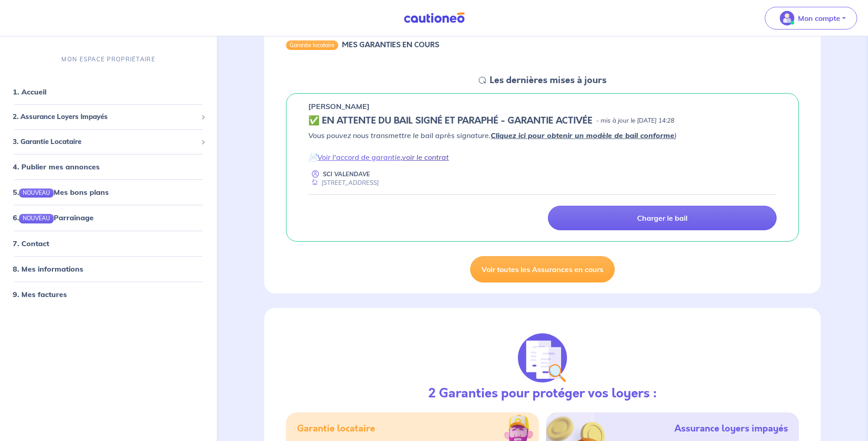 This screenshot has height=441, width=868. I want to click on div: state: CONTRACT-SIGNED, Context: IN-LANDLORD,IS-GL-CAUTION-IN-LANDLORD, so click(542, 121).